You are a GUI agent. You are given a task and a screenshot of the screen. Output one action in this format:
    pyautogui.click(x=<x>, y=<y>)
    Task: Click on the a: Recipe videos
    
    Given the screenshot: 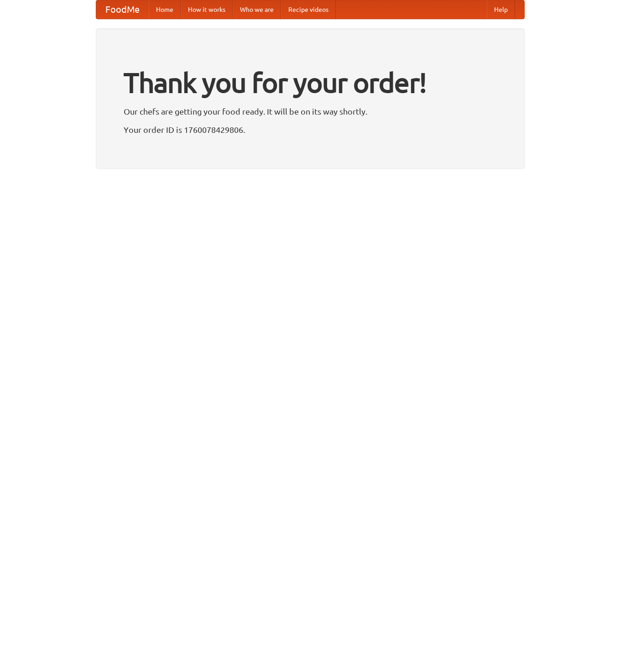 What is the action you would take?
    pyautogui.click(x=309, y=10)
    